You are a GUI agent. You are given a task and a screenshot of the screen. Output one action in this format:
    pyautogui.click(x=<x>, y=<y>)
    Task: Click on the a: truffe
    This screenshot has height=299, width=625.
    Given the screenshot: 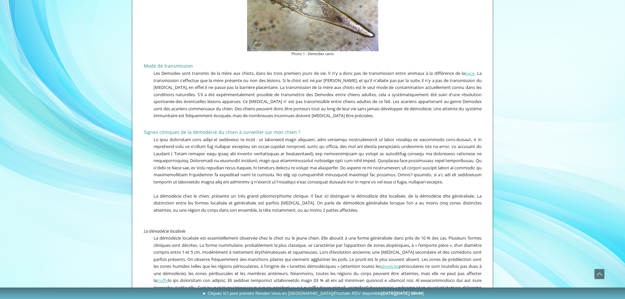 What is the action you would take?
    pyautogui.click(x=162, y=280)
    